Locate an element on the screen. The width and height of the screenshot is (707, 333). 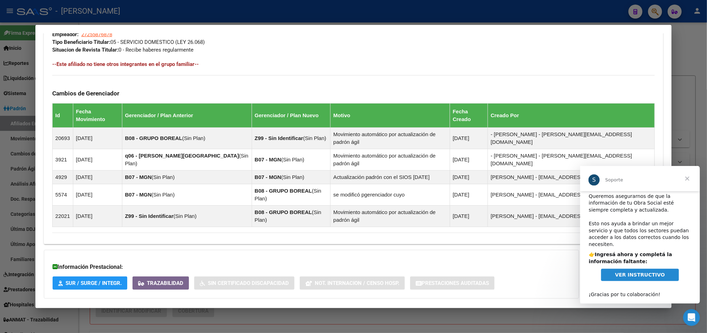
th: Creado Por is located at coordinates (572, 115).